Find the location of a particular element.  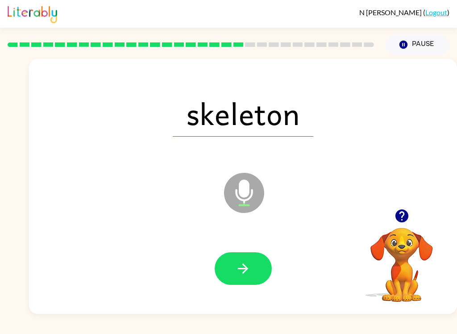

img: Literably is located at coordinates (32, 13).